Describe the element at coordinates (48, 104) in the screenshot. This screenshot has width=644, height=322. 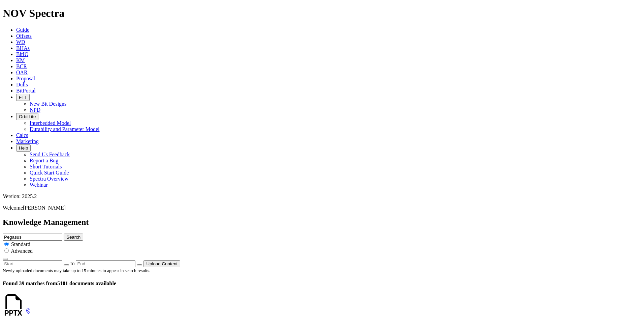
I see `a: New Bit Designs` at that location.